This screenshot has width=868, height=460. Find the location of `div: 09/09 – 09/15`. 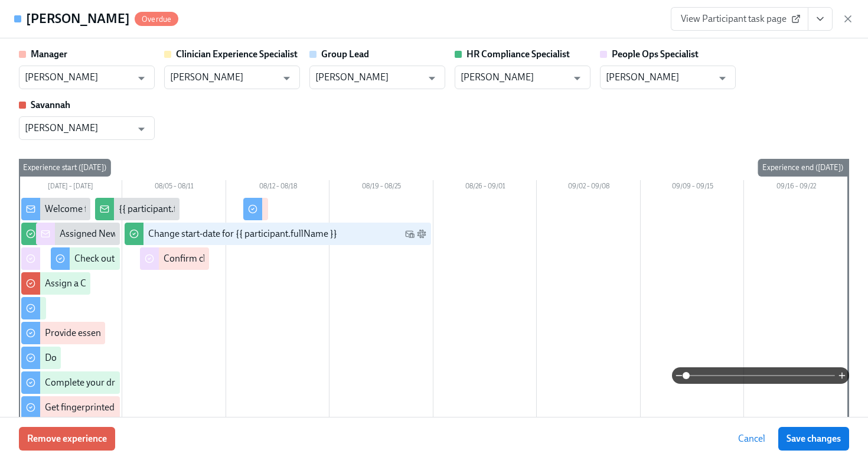

div: 09/09 – 09/15 is located at coordinates (692, 188).